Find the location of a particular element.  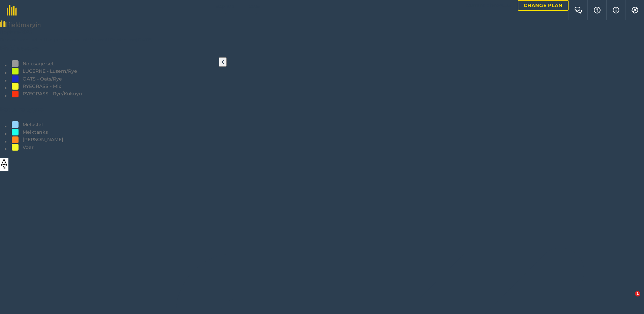

span: 1 is located at coordinates (637, 294).